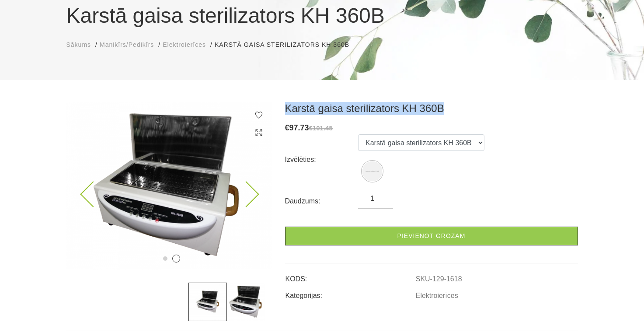 Image resolution: width=644 pixels, height=336 pixels. What do you see at coordinates (176, 258) in the screenshot?
I see `button: 2 of 2` at bounding box center [176, 258].